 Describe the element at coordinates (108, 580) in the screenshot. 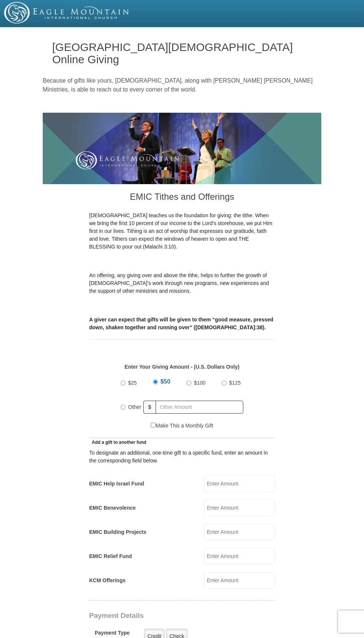

I see `label: KCM Offerings` at that location.